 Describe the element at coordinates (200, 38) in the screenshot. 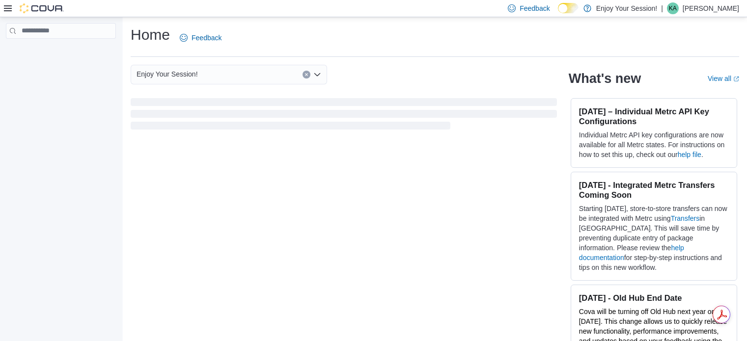

I see `a: Feedback` at that location.